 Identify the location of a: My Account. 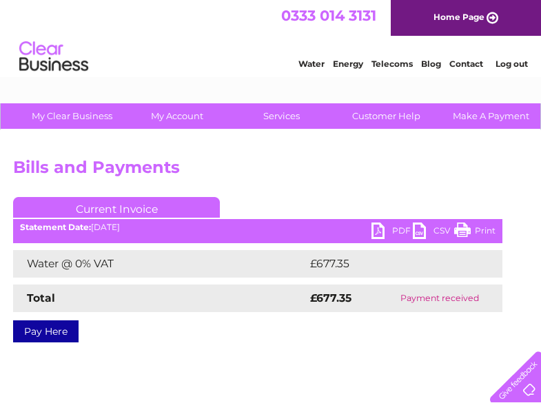
(177, 116).